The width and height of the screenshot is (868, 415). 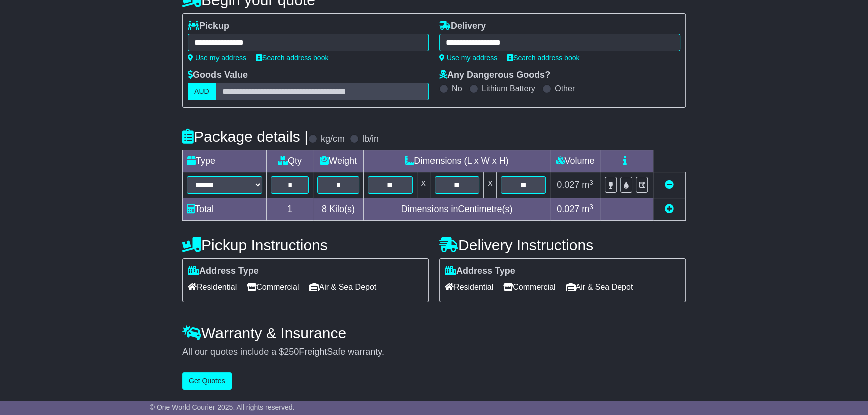 What do you see at coordinates (324, 209) in the screenshot?
I see `span: 8` at bounding box center [324, 209].